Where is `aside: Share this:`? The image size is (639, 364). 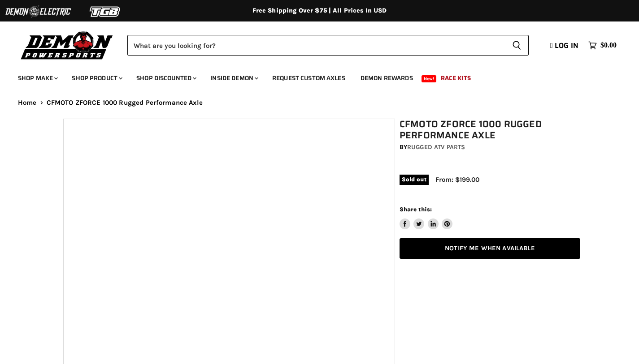 aside: Share this: is located at coordinates (426, 217).